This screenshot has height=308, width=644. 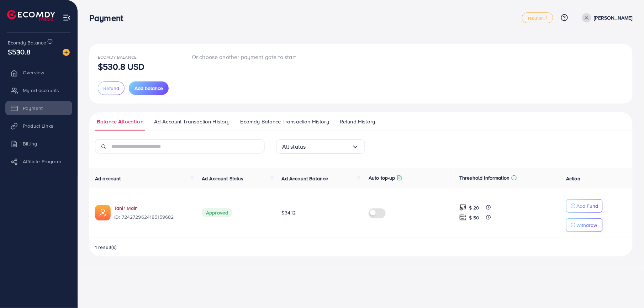 I want to click on button: Refund, so click(x=111, y=88).